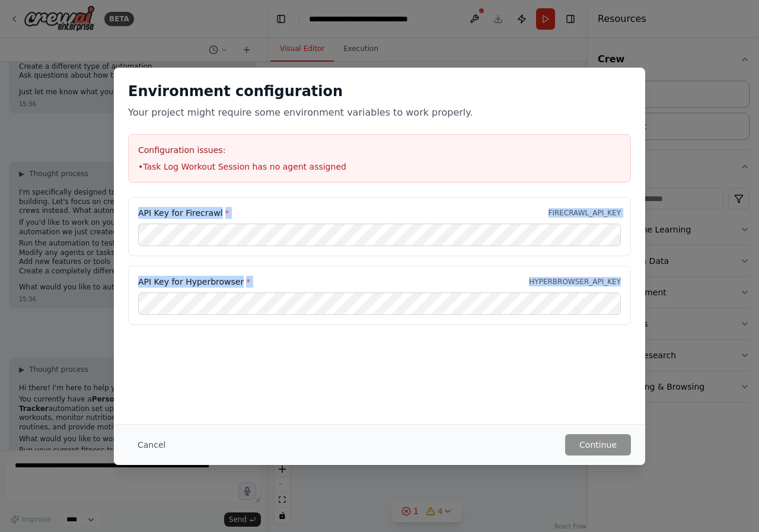  What do you see at coordinates (584, 213) in the screenshot?
I see `p: FIRECRAWL_API_KEY` at bounding box center [584, 213].